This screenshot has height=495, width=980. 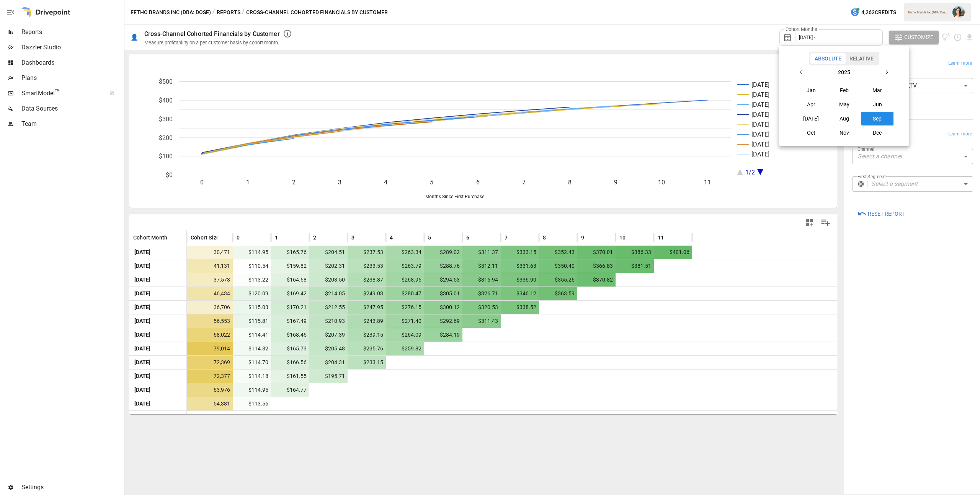 I want to click on button: Relative, so click(x=862, y=59).